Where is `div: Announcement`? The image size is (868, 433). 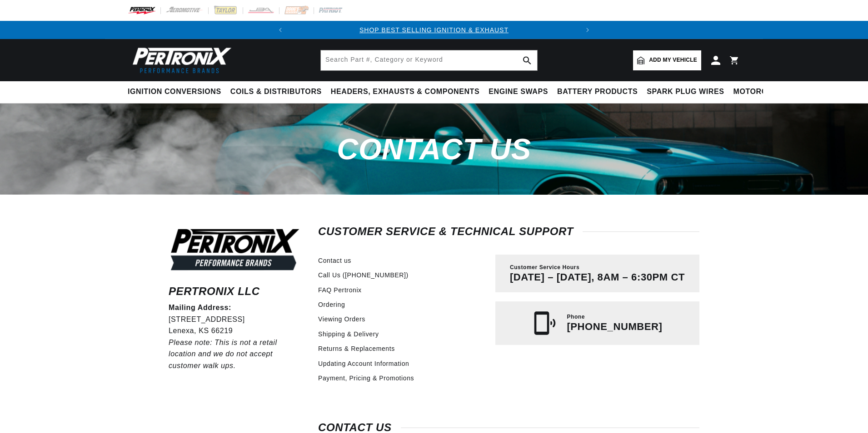
div: Announcement is located at coordinates (434, 30).